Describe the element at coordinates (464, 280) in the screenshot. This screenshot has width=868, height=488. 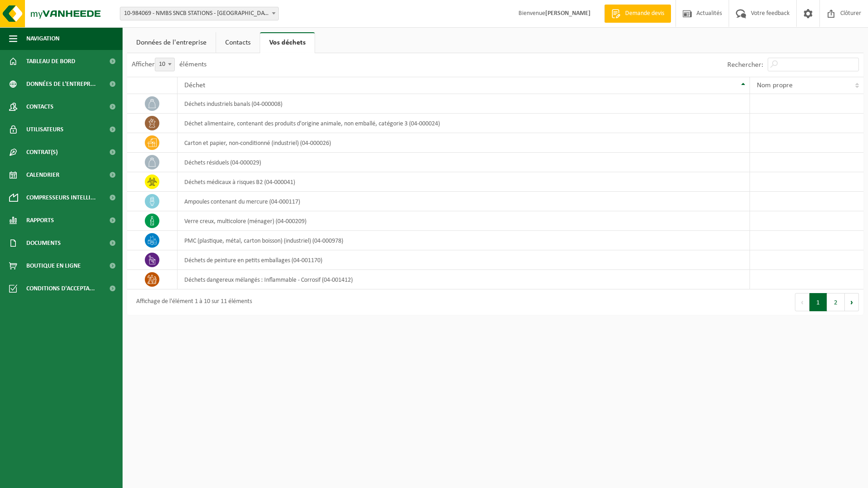
I see `td: déchets dangereux mélangés : Inflammable - Corrosif (04-001412)` at that location.